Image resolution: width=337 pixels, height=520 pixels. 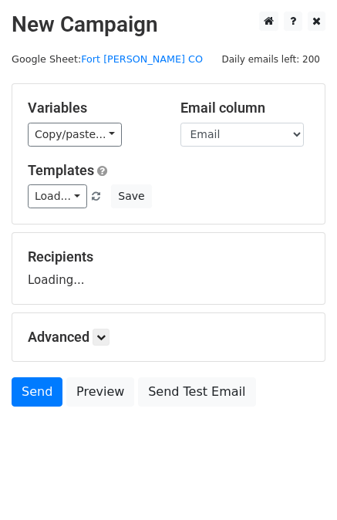 What do you see at coordinates (168, 25) in the screenshot?
I see `h2: New Campaign` at bounding box center [168, 25].